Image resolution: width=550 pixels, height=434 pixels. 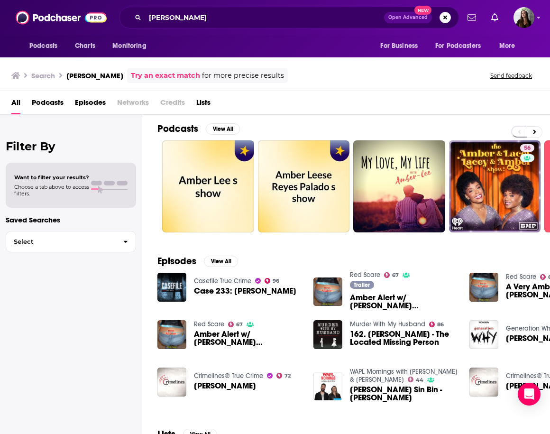 I want to click on img: Amber Alert w/ Amber A'Lee Frost *UNLOCKED*, so click(x=172, y=334).